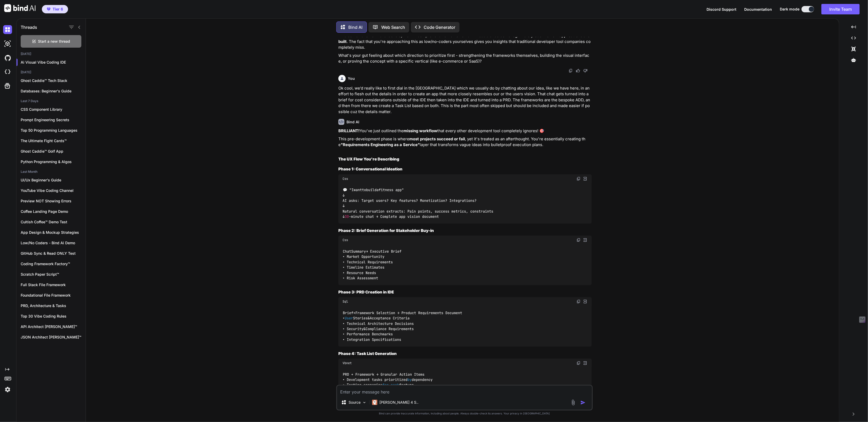  Describe the element at coordinates (409, 379) in the screenshot. I see `span: by` at that location.